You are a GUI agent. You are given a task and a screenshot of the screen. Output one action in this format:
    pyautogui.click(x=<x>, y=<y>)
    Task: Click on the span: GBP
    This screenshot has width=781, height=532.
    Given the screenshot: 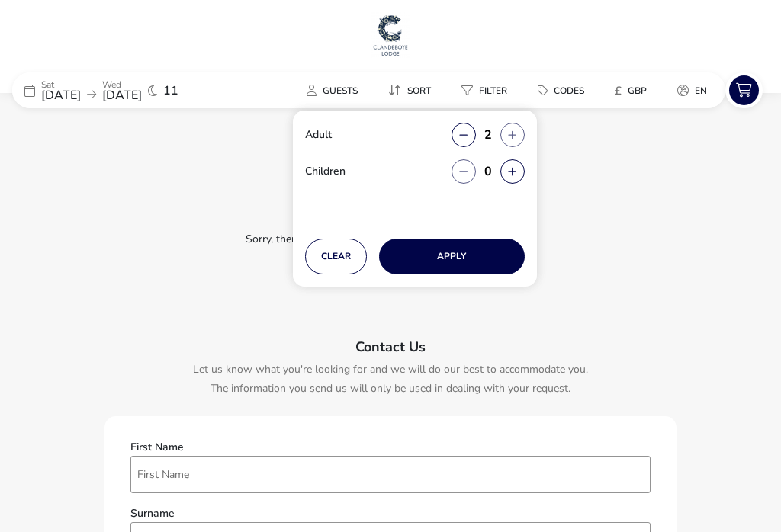 What is the action you would take?
    pyautogui.click(x=636, y=90)
    